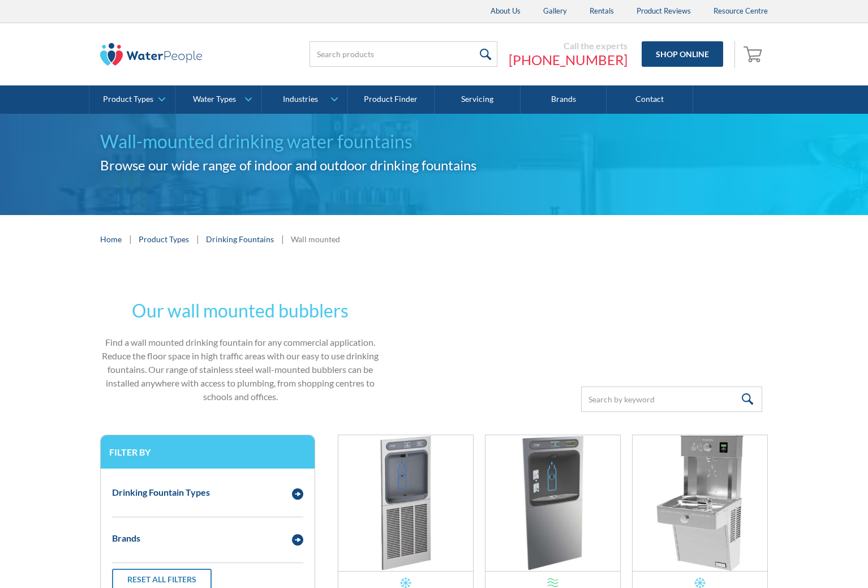 The width and height of the screenshot is (868, 588). I want to click on h2: Our wall mounted bubblers, so click(240, 310).